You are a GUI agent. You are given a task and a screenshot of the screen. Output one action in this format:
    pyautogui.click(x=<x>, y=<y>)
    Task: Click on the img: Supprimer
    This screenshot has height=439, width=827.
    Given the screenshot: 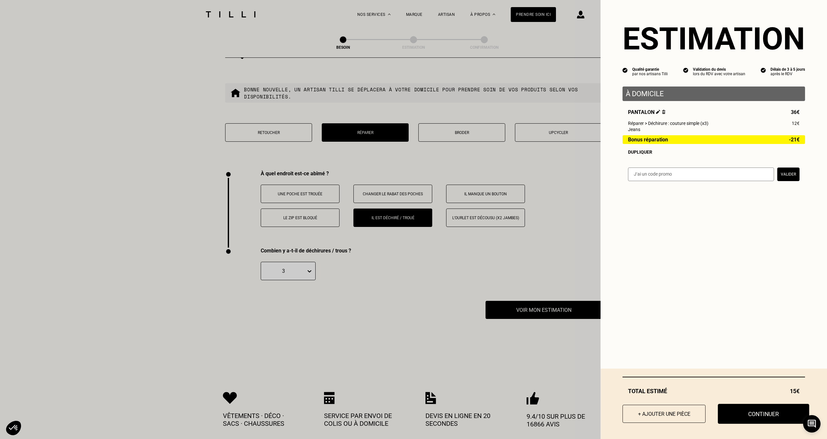 What is the action you would take?
    pyautogui.click(x=663, y=112)
    